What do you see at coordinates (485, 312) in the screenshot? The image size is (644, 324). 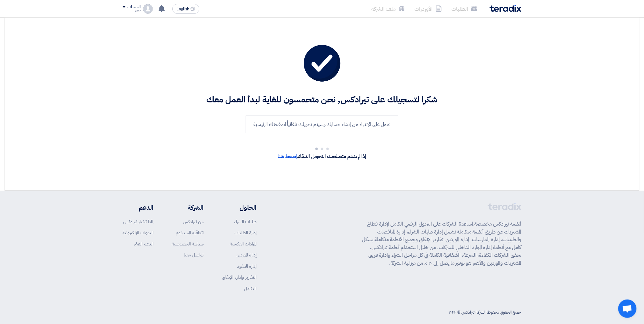 I see `div: جميع الحقوق محفوظة لشركة تيرادكس © ٢٠٢٢` at bounding box center [485, 312].